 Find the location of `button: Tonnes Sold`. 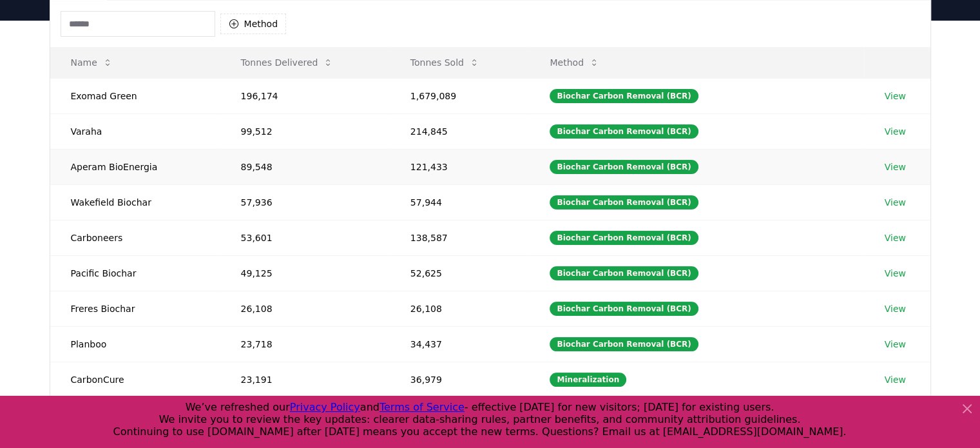

button: Tonnes Sold is located at coordinates (445, 62).